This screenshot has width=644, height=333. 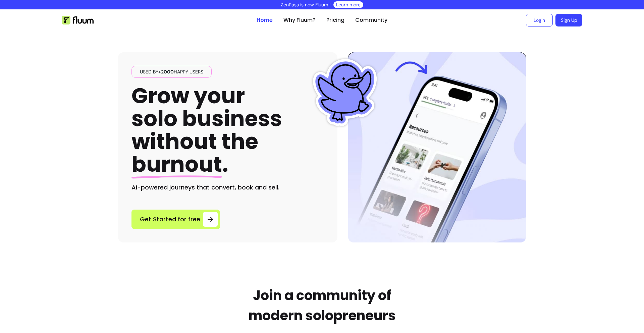 I want to click on img: Fluum Duck sticker, so click(x=345, y=92).